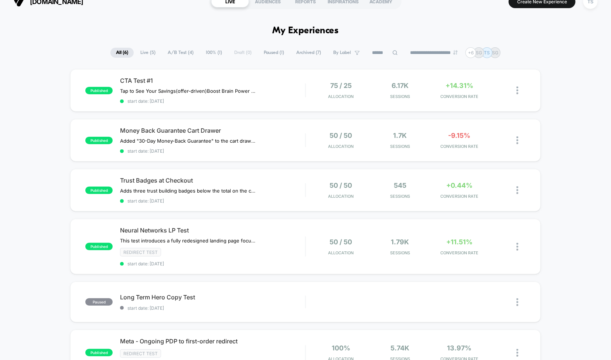  Describe the element at coordinates (459, 85) in the screenshot. I see `span: +14.31%` at that location.